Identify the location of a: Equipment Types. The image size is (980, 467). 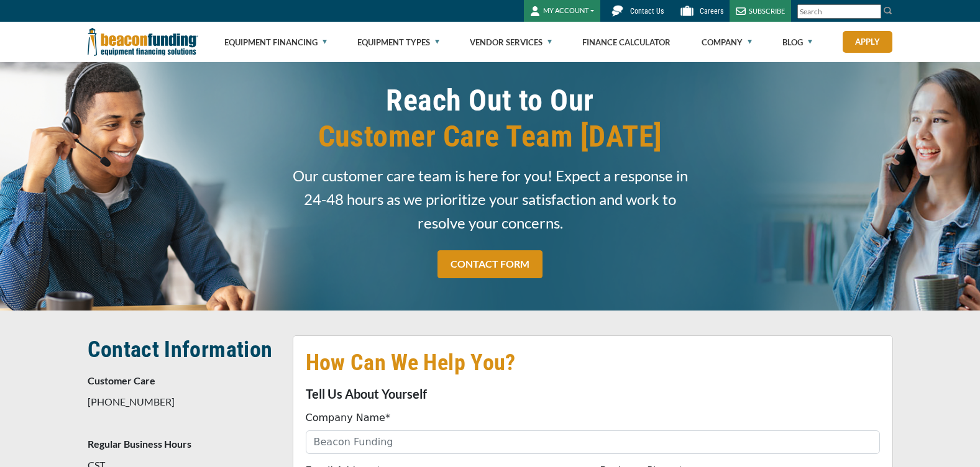
(399, 42).